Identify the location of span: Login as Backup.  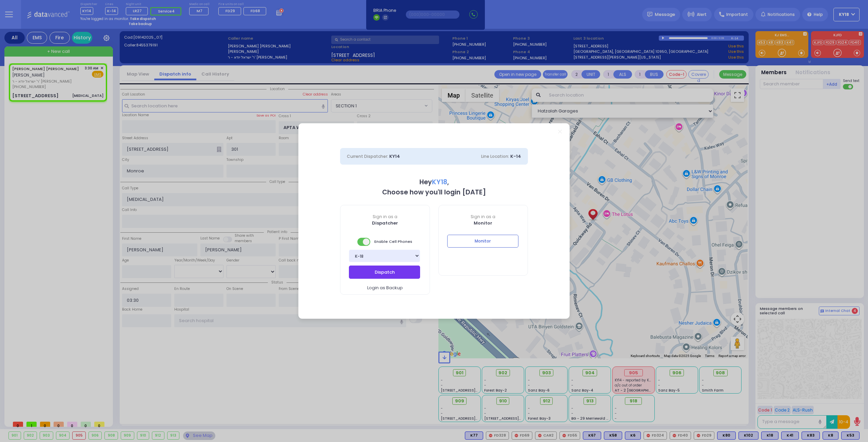
(385, 288).